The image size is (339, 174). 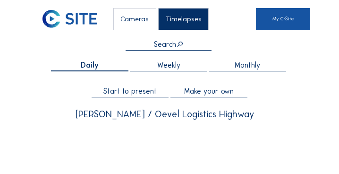 I want to click on span: Monthly, so click(x=248, y=65).